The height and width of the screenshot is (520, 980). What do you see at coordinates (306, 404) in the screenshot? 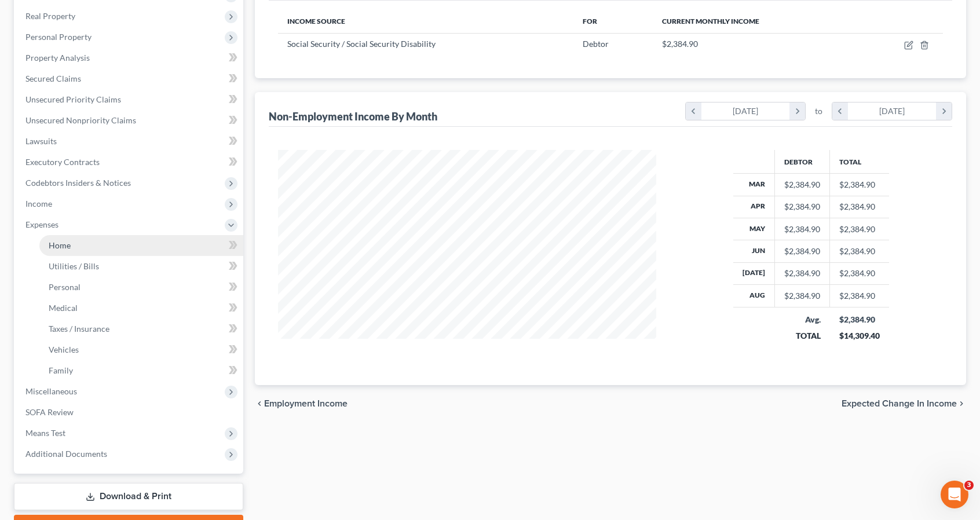
I see `span: Employment Income` at bounding box center [306, 404].